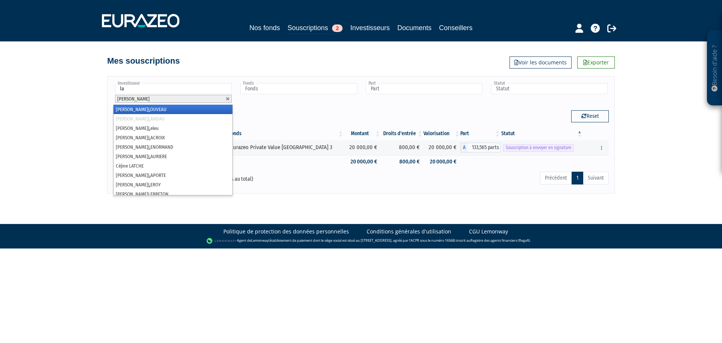 This screenshot has width=722, height=343. I want to click on th: Montant: activer pour trier la colonne par ordre croissant, so click(363, 134).